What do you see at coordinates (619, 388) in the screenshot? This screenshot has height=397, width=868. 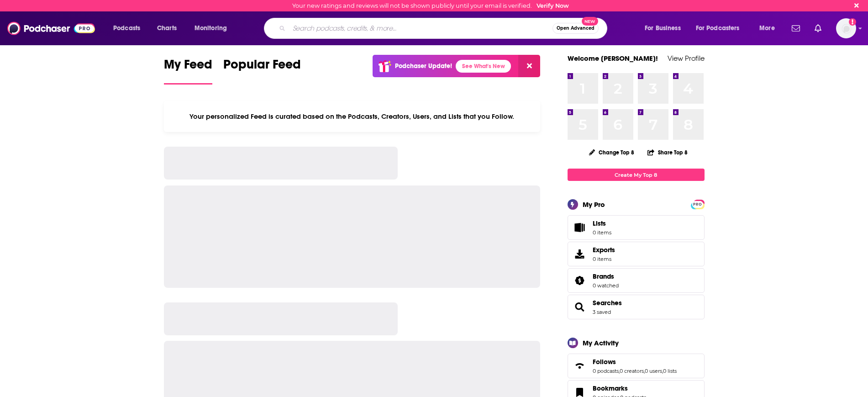 I see `a: Bookmarks` at bounding box center [619, 388].